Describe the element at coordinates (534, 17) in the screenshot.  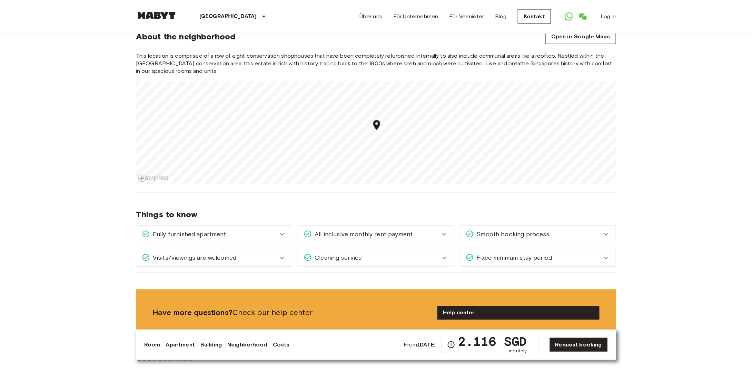
I see `a: Kontakt` at that location.